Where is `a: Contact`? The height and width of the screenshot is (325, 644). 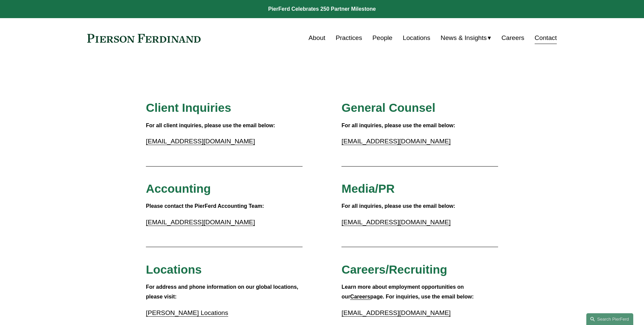
a: Contact is located at coordinates (546, 38).